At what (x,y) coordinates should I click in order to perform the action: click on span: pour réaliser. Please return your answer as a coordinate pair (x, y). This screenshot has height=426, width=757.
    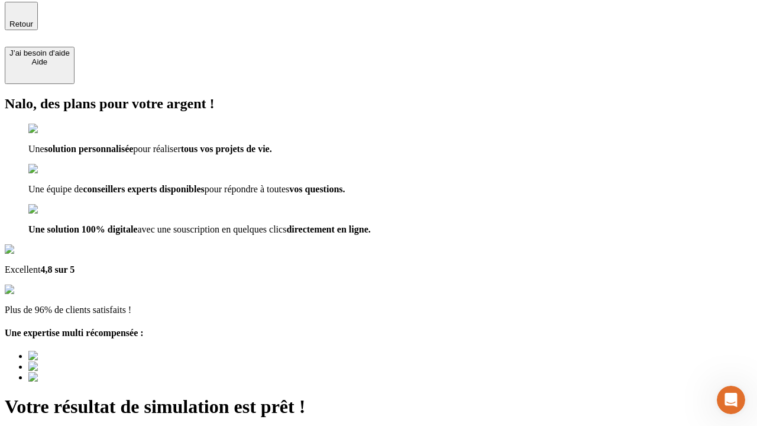
    Looking at the image, I should click on (157, 148).